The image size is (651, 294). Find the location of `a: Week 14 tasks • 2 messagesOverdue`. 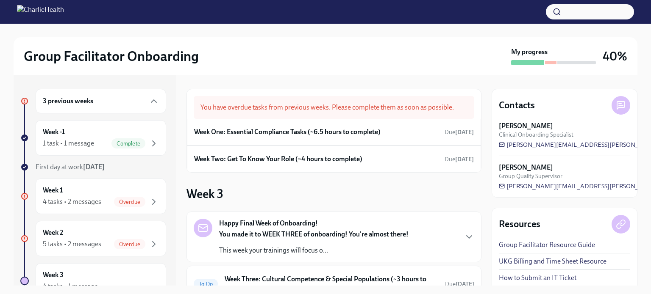

a: Week 14 tasks • 2 messagesOverdue is located at coordinates (93, 197).